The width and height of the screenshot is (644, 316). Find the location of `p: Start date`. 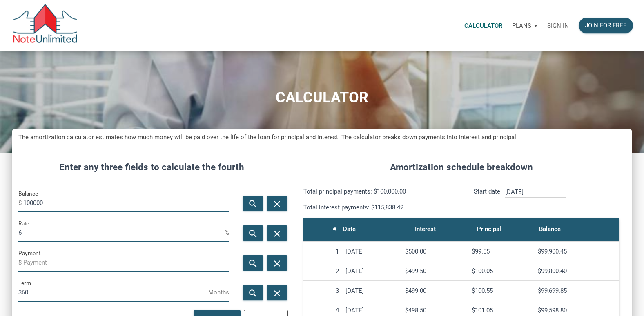

p: Start date is located at coordinates (487, 199).